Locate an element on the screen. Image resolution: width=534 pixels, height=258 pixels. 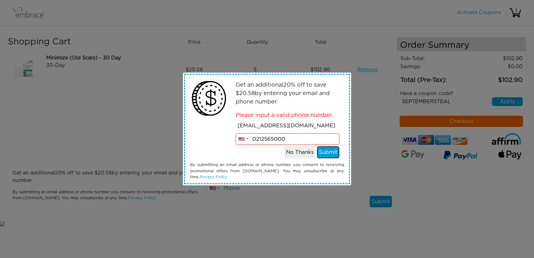
a: Privacy Policy is located at coordinates (214, 177).